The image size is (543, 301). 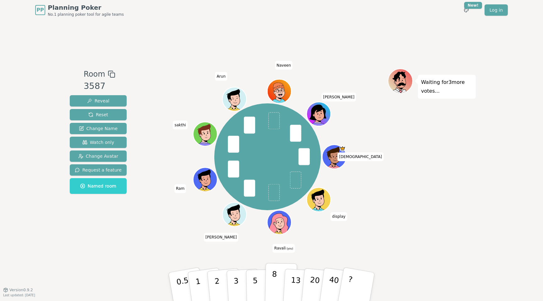 I want to click on span: Change Name, so click(x=98, y=129).